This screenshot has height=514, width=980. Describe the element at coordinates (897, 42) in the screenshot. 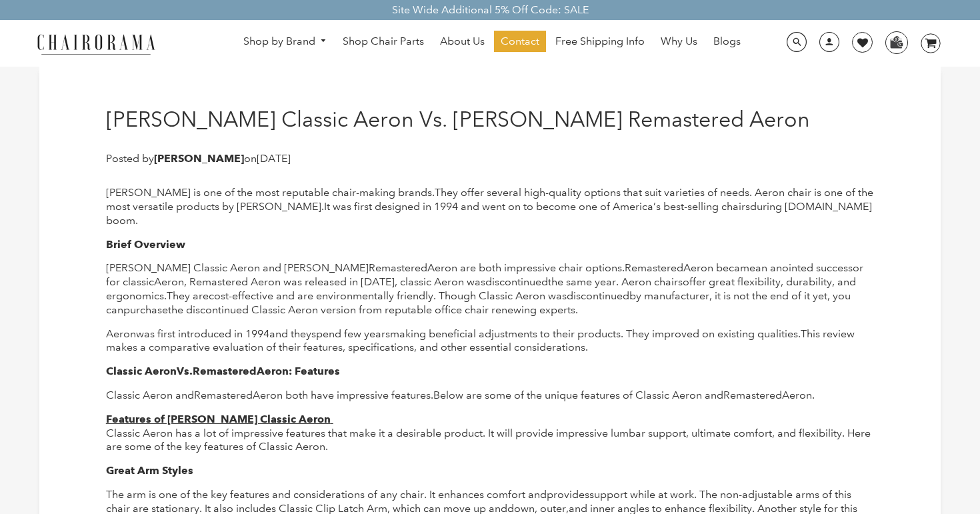

I see `img: WhatsApp_Image_2024-07-12_at_16.23.01.webp` at that location.